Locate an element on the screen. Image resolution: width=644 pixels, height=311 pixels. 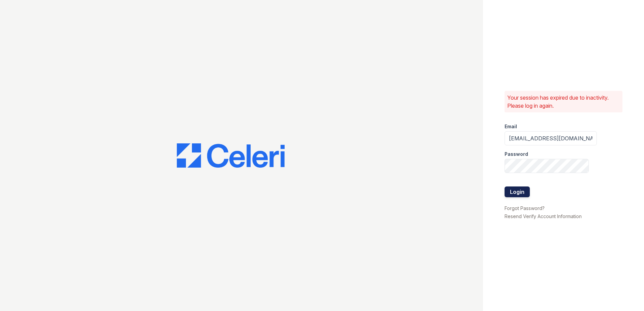
img: CE_Logo_Blue-a8612792a0a2168367f1c8372b55b34899dd931a85d93a1a3d3e32e68fde9ad4.png is located at coordinates (231, 156).